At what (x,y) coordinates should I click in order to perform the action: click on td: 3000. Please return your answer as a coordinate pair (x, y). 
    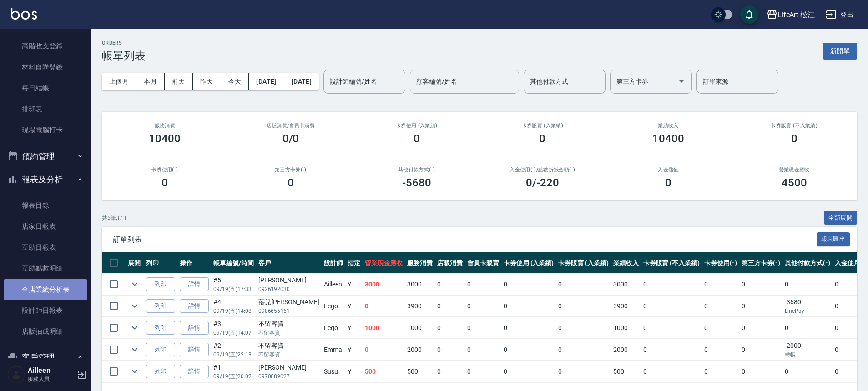
    Looking at the image, I should click on (420, 284).